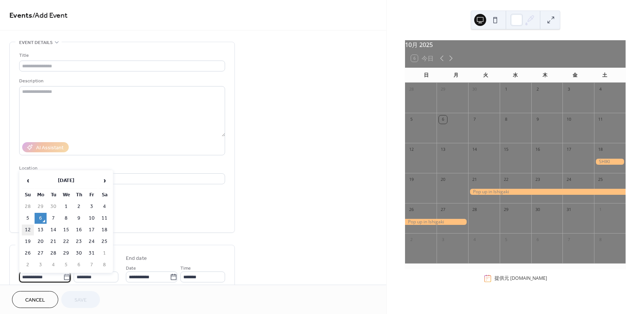  I want to click on div: 火, so click(485, 75).